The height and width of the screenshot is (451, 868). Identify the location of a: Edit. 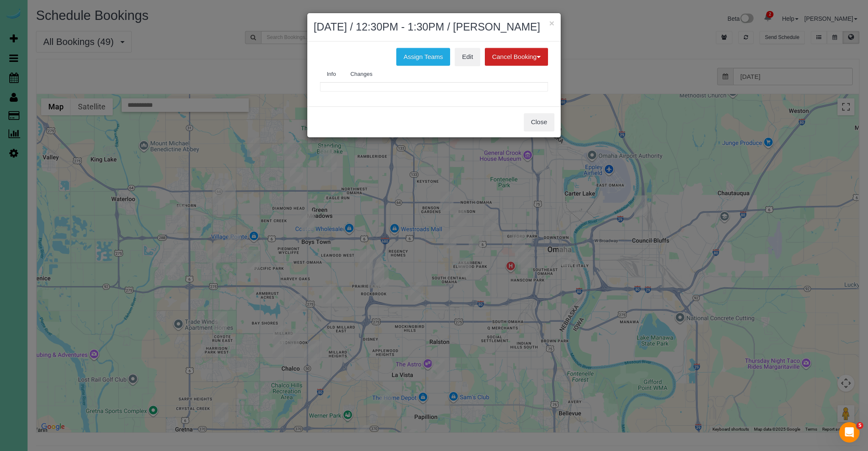
(467, 57).